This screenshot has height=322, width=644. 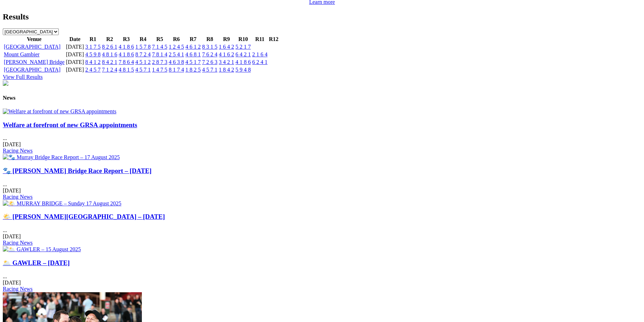 What do you see at coordinates (243, 47) in the screenshot?
I see `a: 5 2 1 7` at bounding box center [243, 47].